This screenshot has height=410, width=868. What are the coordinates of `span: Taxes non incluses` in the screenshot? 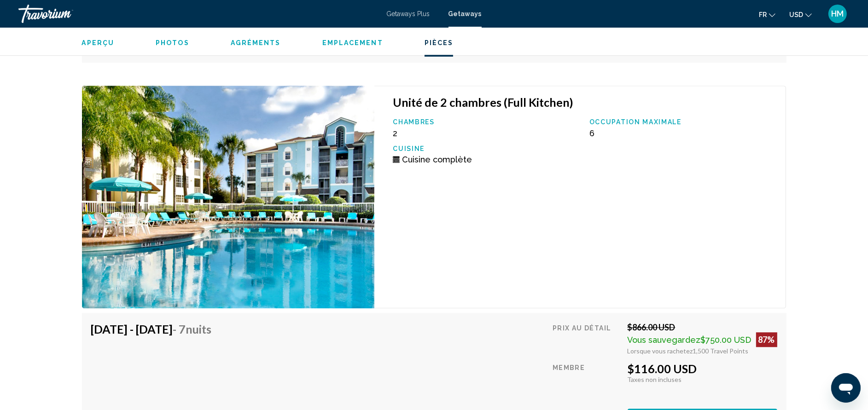 It's located at (654, 379).